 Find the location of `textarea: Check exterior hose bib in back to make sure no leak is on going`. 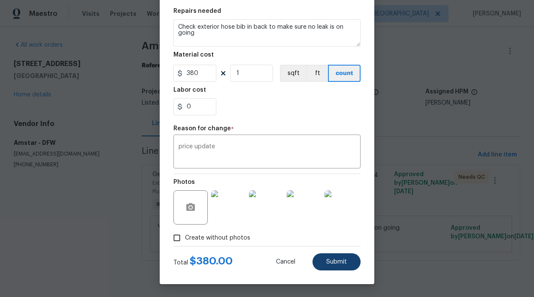

textarea: Check exterior hose bib in back to make sure no leak is on going is located at coordinates (267, 33).